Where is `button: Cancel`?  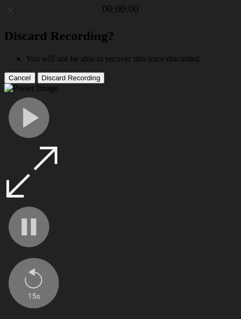 button: Cancel is located at coordinates (20, 78).